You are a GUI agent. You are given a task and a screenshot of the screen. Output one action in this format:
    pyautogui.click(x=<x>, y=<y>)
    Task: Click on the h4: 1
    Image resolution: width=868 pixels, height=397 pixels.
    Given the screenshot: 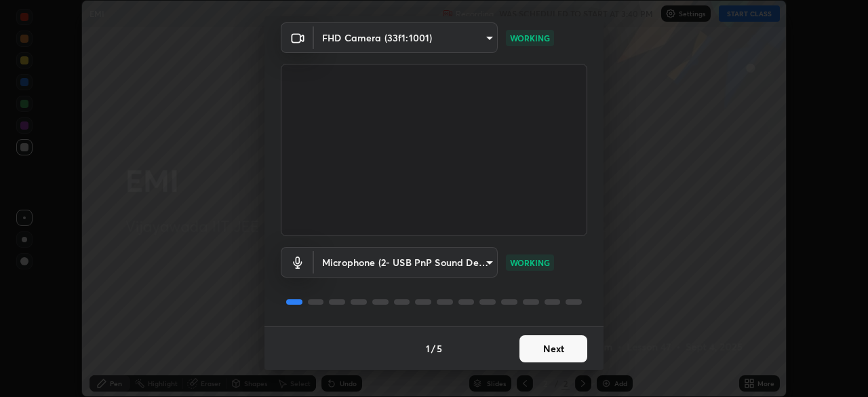 What is the action you would take?
    pyautogui.click(x=428, y=348)
    